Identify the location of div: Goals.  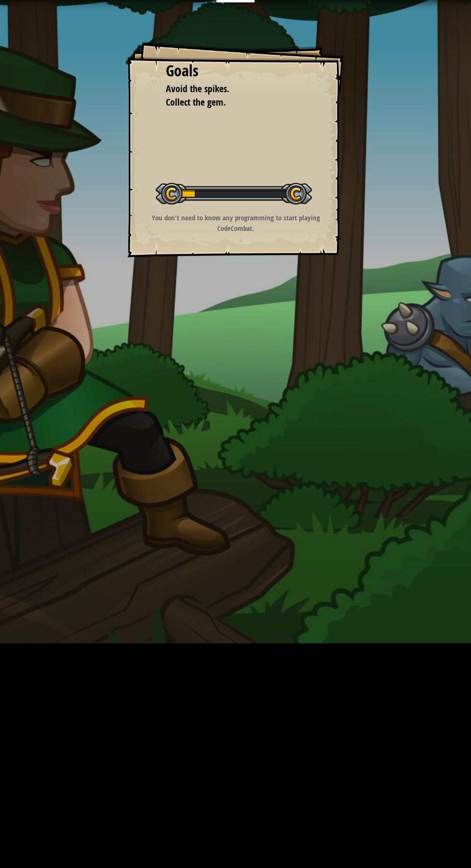
(235, 71).